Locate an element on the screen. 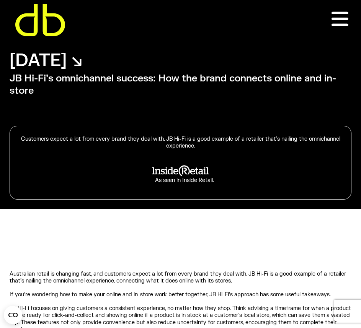 The width and height of the screenshot is (361, 328). p: Australian retail is changing fast, and customers expect a lot from every brand they deal with. J... is located at coordinates (180, 278).